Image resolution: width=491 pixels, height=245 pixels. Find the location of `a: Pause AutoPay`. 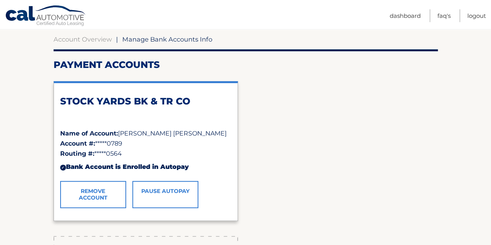

a: Pause AutoPay is located at coordinates (165, 194).